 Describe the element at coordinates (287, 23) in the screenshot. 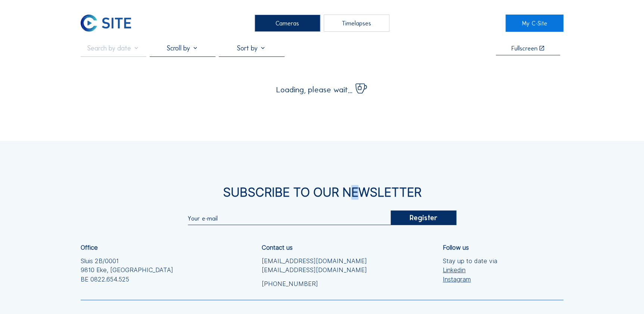

I see `div: Cameras` at that location.